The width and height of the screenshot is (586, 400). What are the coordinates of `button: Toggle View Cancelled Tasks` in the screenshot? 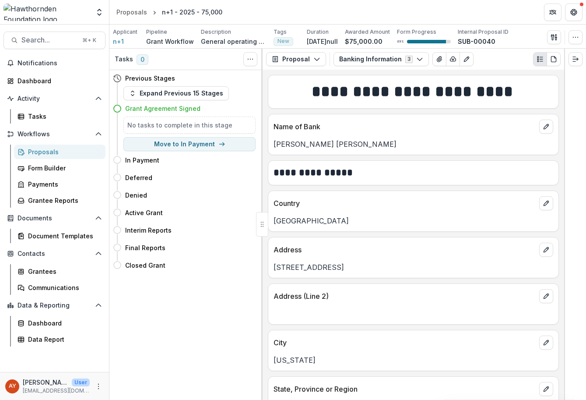 It's located at (251, 59).